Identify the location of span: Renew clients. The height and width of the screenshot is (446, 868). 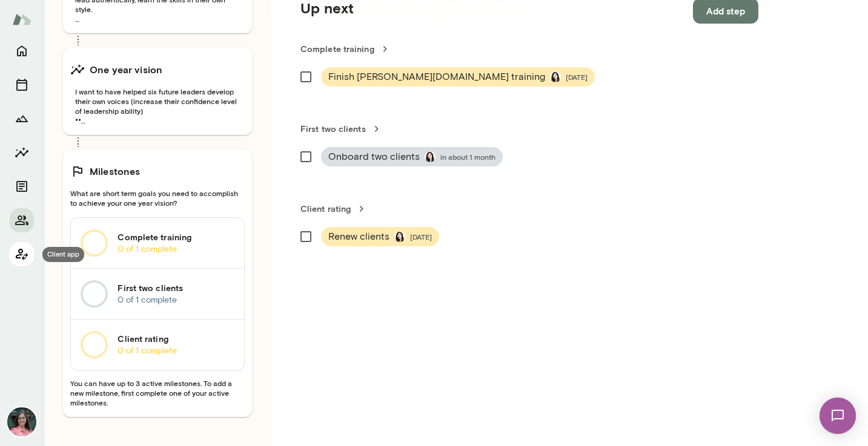
(359, 236).